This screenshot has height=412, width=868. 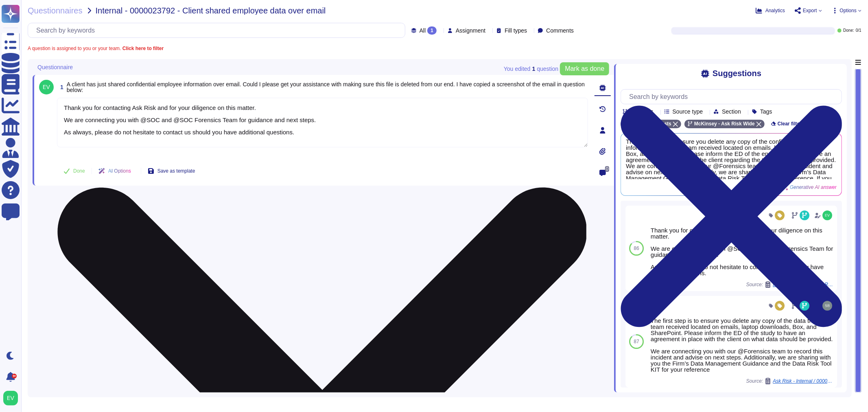 What do you see at coordinates (423, 30) in the screenshot?
I see `span: All` at bounding box center [423, 30].